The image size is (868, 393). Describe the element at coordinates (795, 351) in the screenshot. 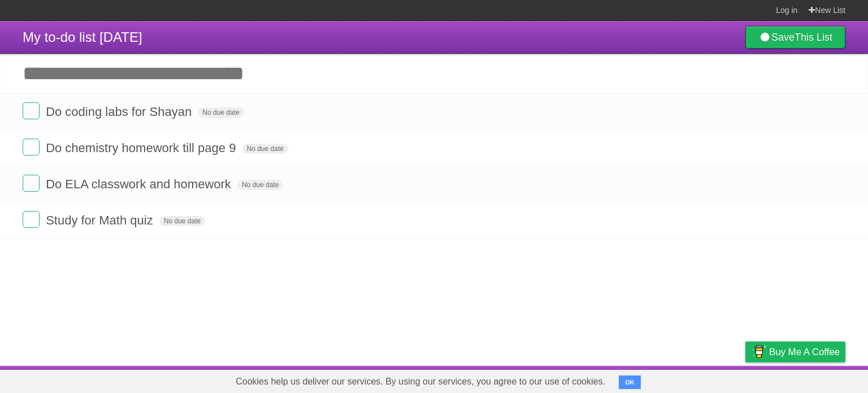

I see `a: Buy me a coffee` at that location.